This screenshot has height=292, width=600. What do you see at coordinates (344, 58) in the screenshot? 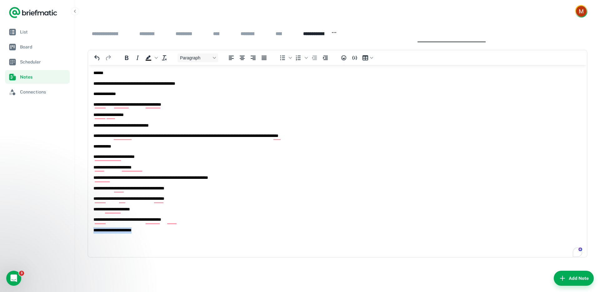
I see `button: Emojis` at bounding box center [344, 58].